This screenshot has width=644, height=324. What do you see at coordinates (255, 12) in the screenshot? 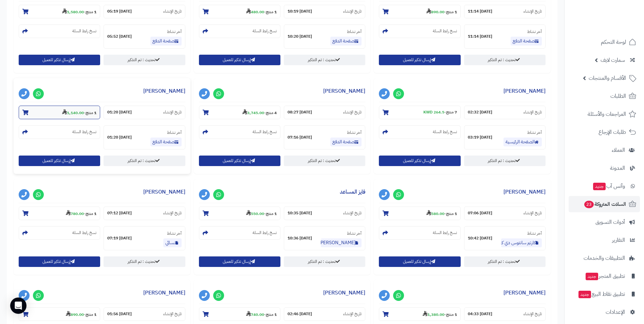
I see `strong: 480.00` at bounding box center [255, 12].